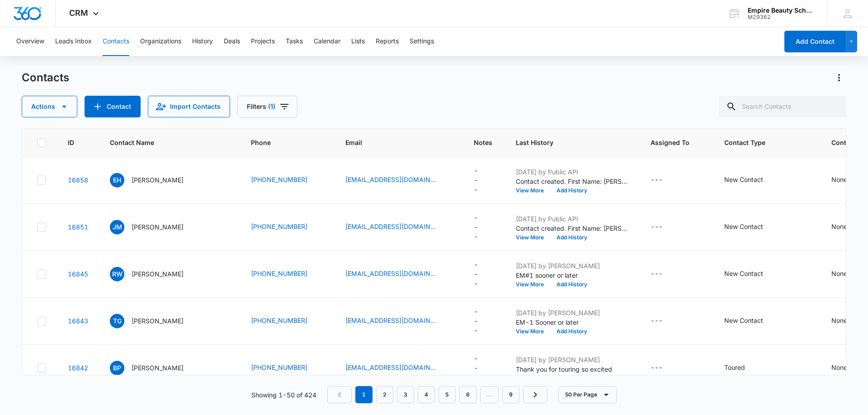 The image size is (868, 415). I want to click on button: 50 Per Page, so click(587, 395).